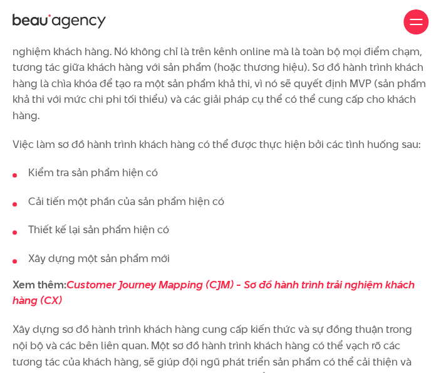 The width and height of the screenshot is (441, 373). I want to click on li: Cải tiến một phần của sản phẩm hiện có, so click(220, 202).